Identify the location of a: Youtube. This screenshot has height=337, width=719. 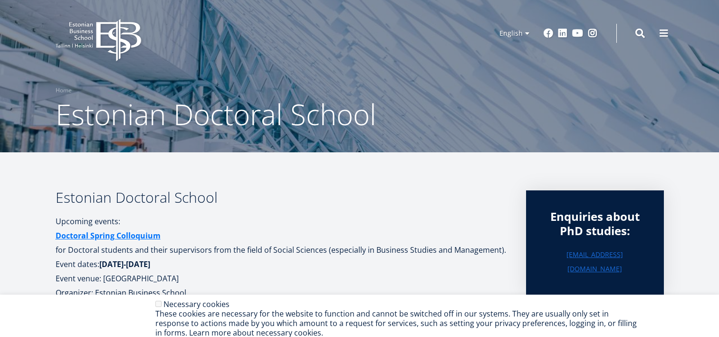
(578, 33).